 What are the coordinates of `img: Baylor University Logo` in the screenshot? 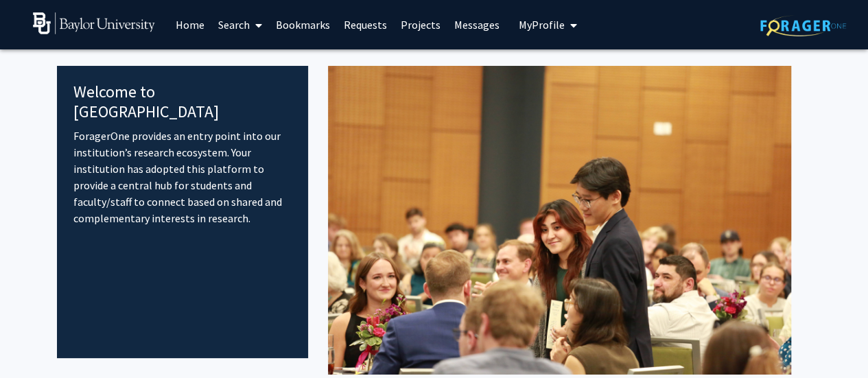 It's located at (94, 24).